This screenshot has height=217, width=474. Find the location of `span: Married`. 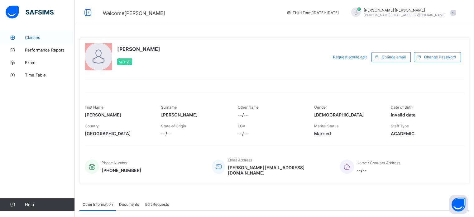

span: Married is located at coordinates (347, 133).